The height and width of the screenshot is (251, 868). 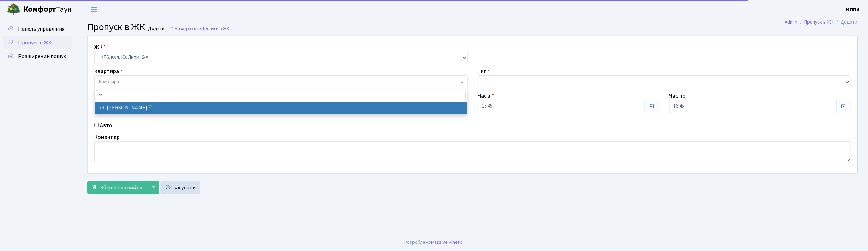 What do you see at coordinates (42, 56) in the screenshot?
I see `span: Розширений пошук` at bounding box center [42, 56].